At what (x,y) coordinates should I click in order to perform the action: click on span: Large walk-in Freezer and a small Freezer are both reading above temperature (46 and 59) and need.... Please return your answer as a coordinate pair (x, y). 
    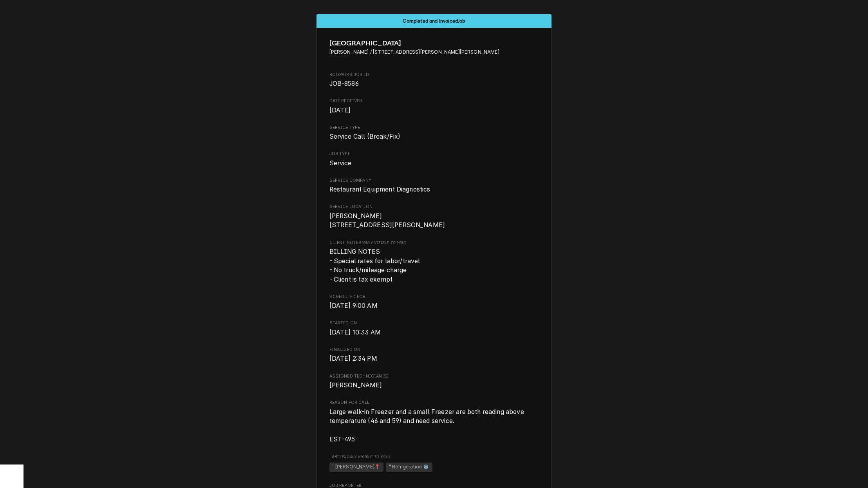
    Looking at the image, I should click on (427, 426).